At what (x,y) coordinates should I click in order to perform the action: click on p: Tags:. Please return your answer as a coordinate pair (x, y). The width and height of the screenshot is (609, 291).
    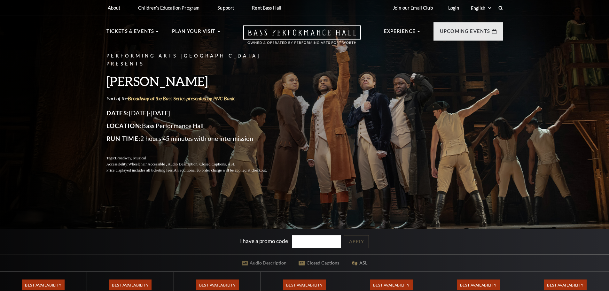
    Looking at the image, I should click on (194, 158).